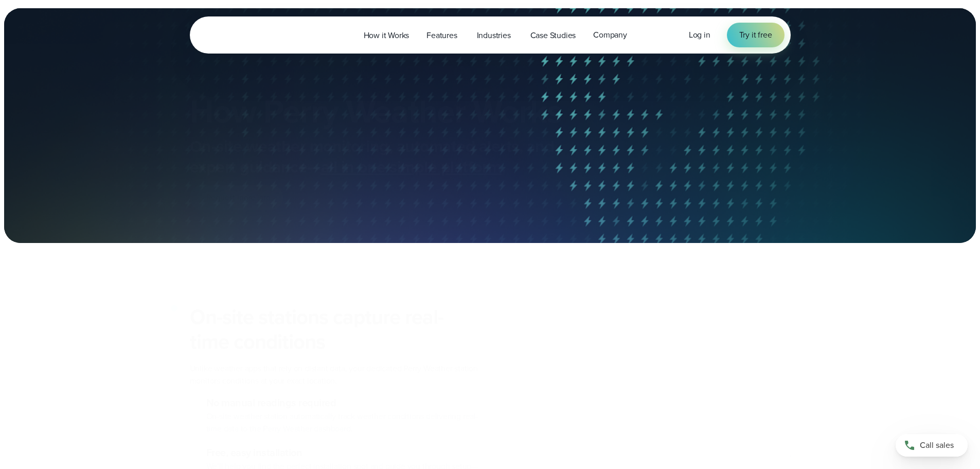 This screenshot has height=469, width=980. Describe the element at coordinates (932, 445) in the screenshot. I see `a: Call sales` at that location.